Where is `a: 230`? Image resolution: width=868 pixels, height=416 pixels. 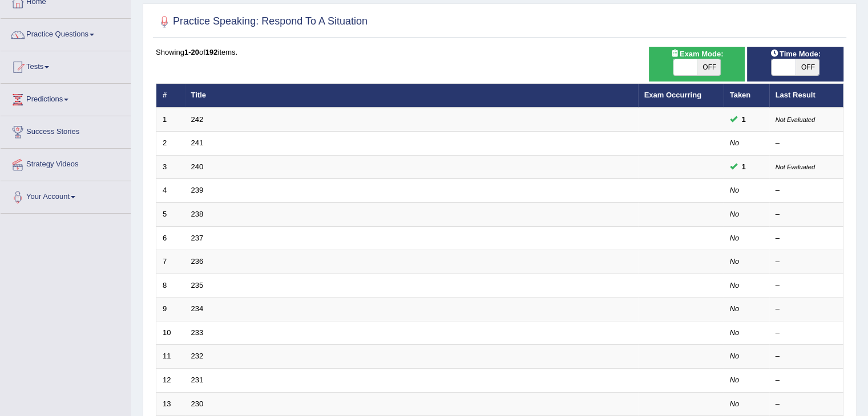 a: 230 is located at coordinates (197, 404).